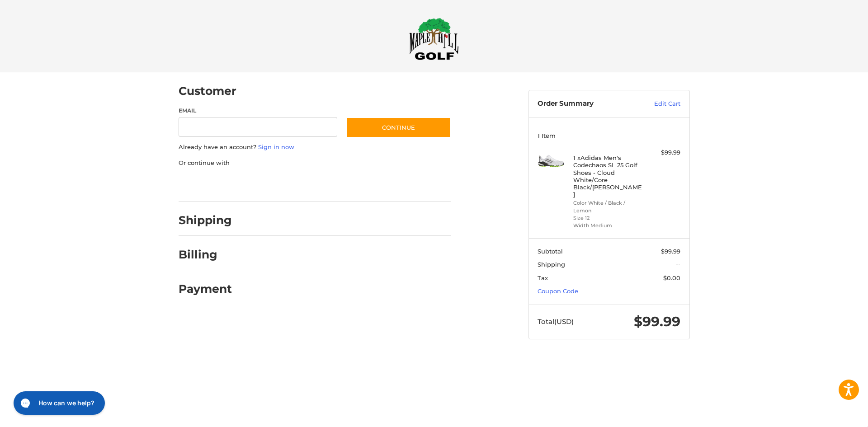 The width and height of the screenshot is (868, 427). I want to click on h2: Billing, so click(205, 255).